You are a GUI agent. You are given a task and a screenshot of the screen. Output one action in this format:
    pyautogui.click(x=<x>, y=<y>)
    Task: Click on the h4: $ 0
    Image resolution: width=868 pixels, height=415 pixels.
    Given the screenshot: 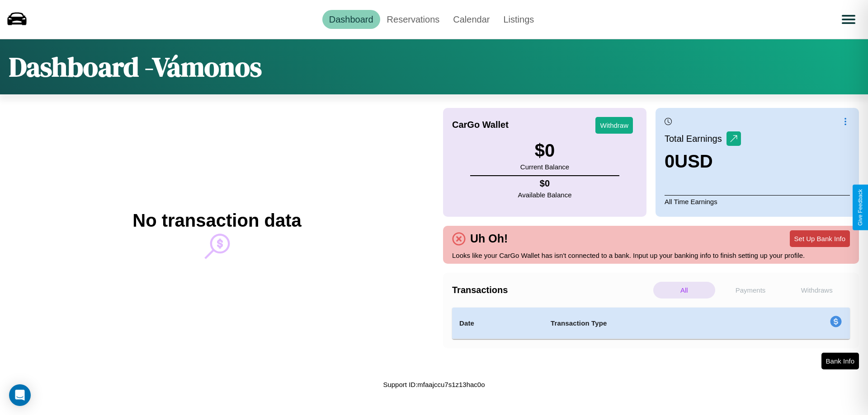 What is the action you would take?
    pyautogui.click(x=545, y=183)
    